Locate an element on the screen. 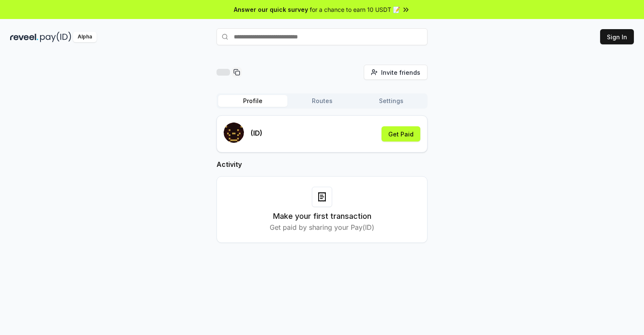  div: Alpha is located at coordinates (85, 37).